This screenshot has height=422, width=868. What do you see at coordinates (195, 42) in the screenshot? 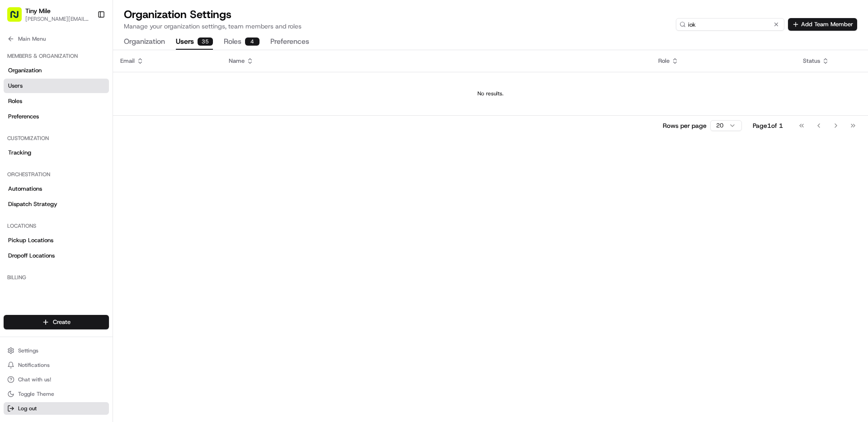
I see `button: Users` at bounding box center [195, 42].